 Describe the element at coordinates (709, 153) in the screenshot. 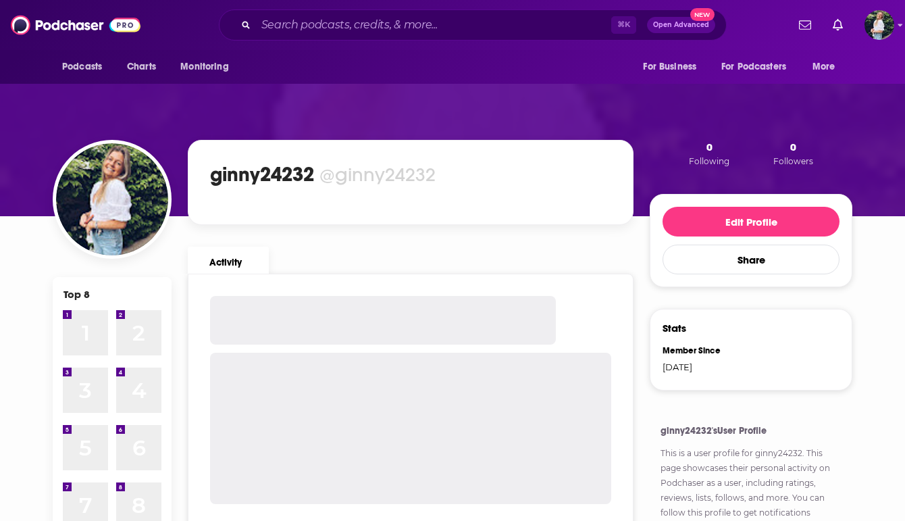

I see `a: 0Following` at that location.